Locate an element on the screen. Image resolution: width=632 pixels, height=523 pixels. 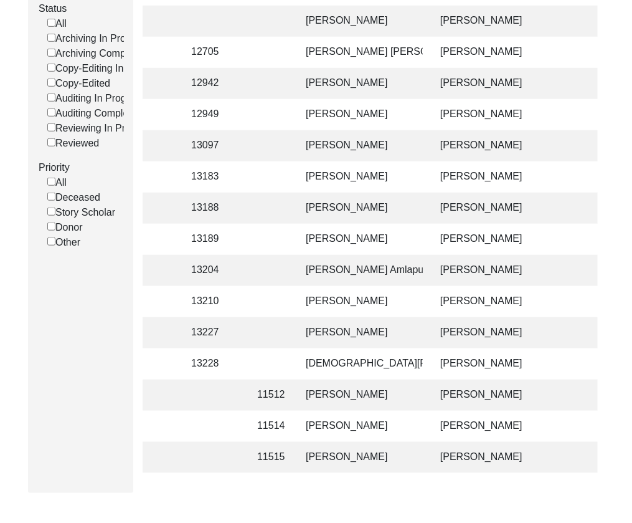
input: Archiving In Progress is located at coordinates (51, 37).